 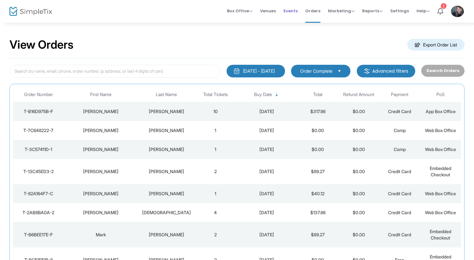 I want to click on div: Sonntag, so click(x=166, y=131).